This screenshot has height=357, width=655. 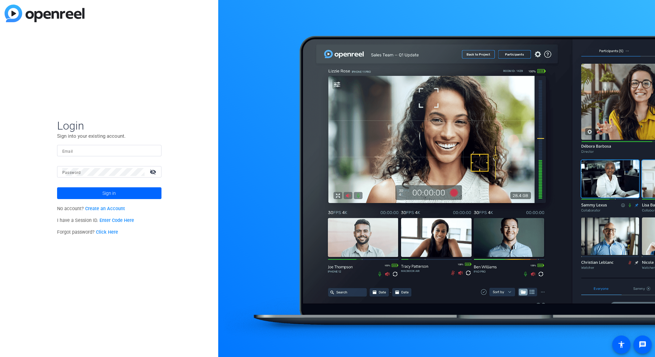 What do you see at coordinates (91, 209) in the screenshot?
I see `span: No account?` at bounding box center [91, 209].